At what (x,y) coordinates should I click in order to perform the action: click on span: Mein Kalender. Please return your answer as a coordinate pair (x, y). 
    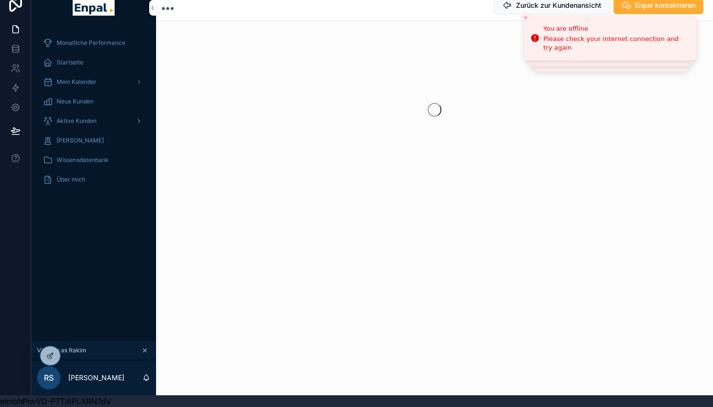
    Looking at the image, I should click on (77, 82).